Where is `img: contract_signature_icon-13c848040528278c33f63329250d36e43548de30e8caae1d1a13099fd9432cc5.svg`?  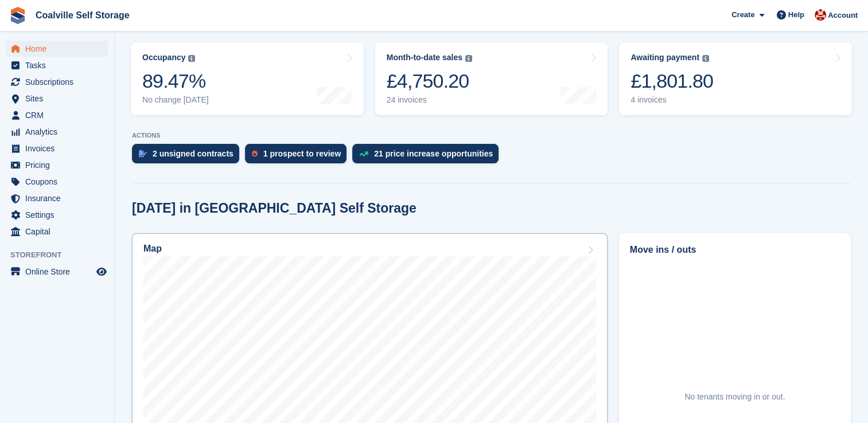
img: contract_signature_icon-13c848040528278c33f63329250d36e43548de30e8caae1d1a13099fd9432cc5.svg is located at coordinates (143, 153).